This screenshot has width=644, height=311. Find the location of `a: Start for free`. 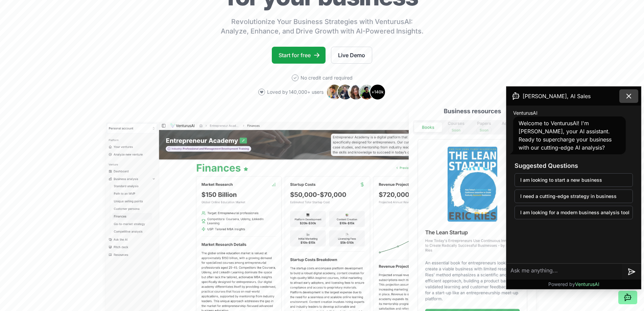

a: Start for free is located at coordinates (299, 55).